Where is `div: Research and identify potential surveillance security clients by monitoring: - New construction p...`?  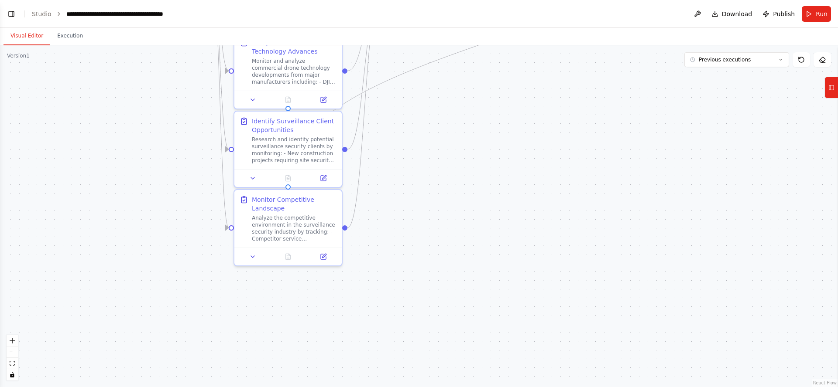 div: Research and identify potential surveillance security clients by monitoring: - New construction p... is located at coordinates (294, 150).